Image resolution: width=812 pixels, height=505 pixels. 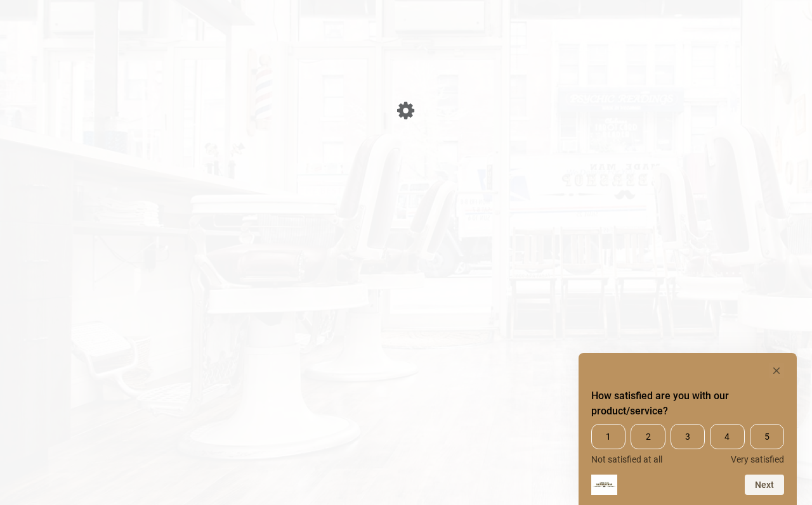 What do you see at coordinates (687, 404) in the screenshot?
I see `h2: How satisfied are you with our product/service? Select an option from 1 to 5, with 1 being Not sa...` at bounding box center [687, 404].